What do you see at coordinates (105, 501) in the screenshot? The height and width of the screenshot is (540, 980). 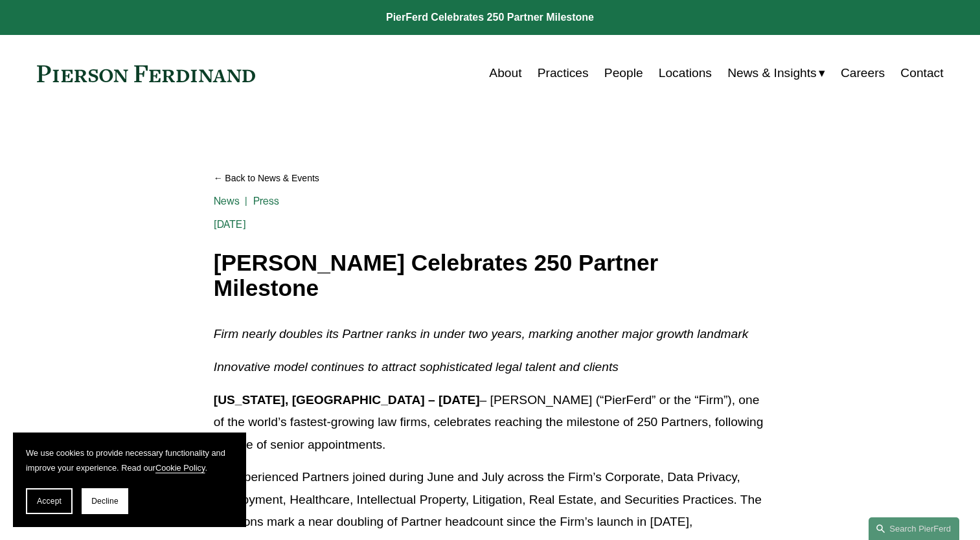 I see `button: Decline` at bounding box center [105, 501].